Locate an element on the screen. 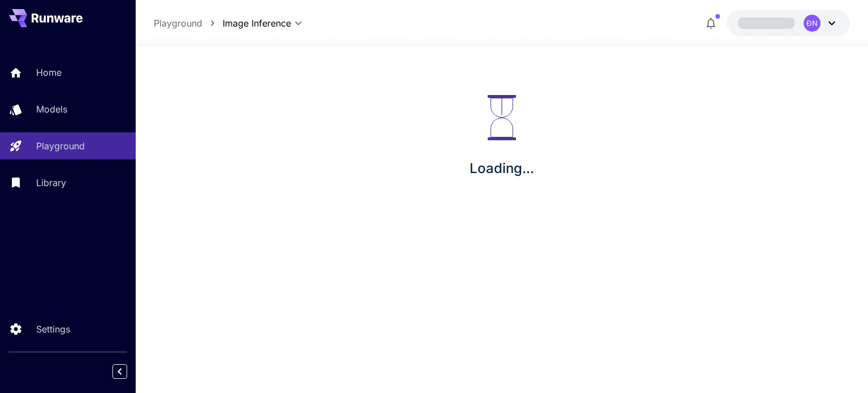  p: Settings is located at coordinates (53, 329).